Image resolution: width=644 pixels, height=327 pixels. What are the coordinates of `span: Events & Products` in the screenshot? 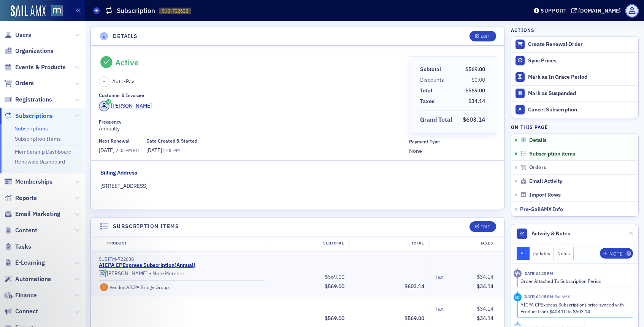 It's located at (40, 68).